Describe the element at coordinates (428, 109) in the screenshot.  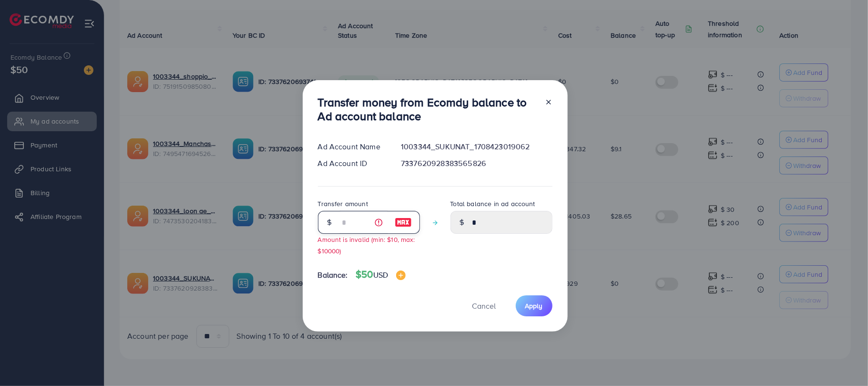
I see `h3: Transfer money from Ecomdy balance to Ad account balance` at that location.